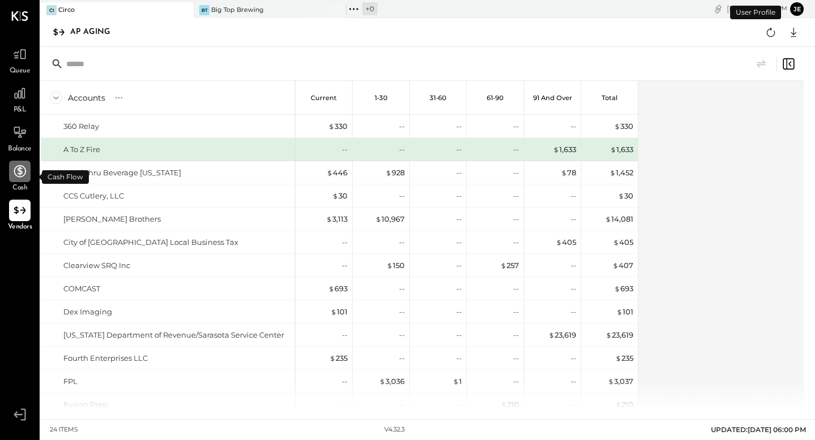 This screenshot has height=440, width=815. I want to click on a: Vendors, so click(20, 216).